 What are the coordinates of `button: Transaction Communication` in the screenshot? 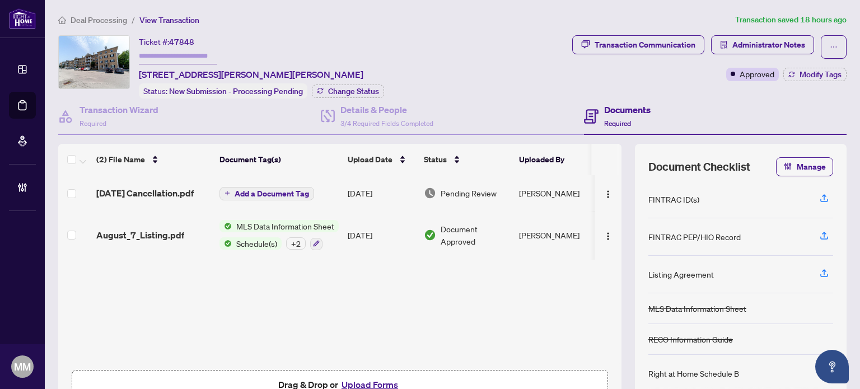 It's located at (638, 45).